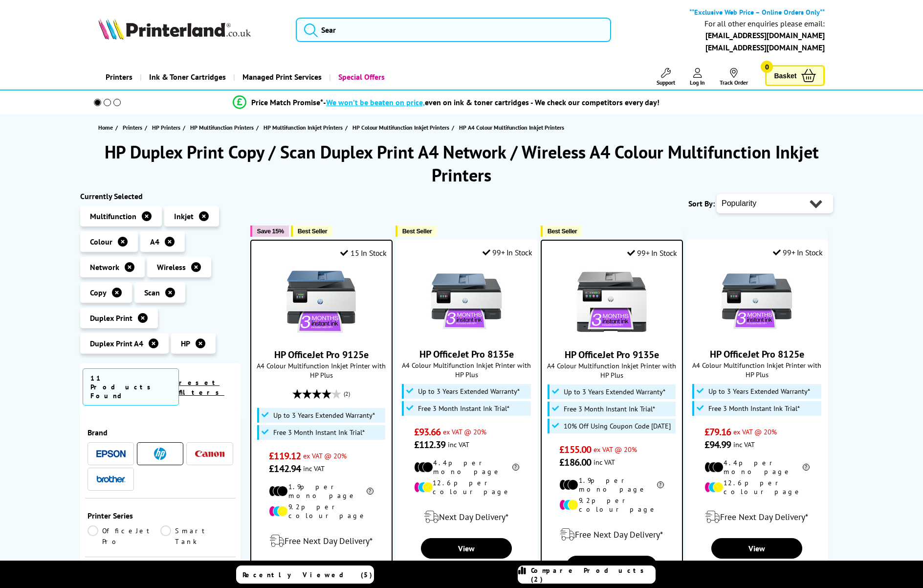 The width and height of the screenshot is (923, 588). I want to click on span: £155.00, so click(575, 450).